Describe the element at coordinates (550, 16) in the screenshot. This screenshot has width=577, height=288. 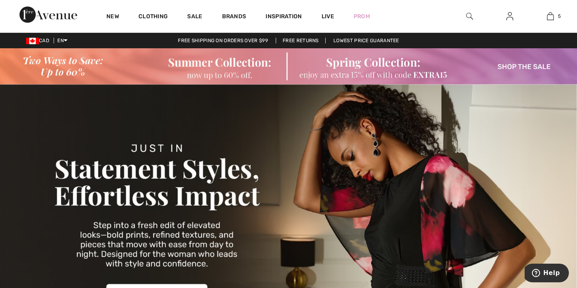
I see `a: 5` at that location.